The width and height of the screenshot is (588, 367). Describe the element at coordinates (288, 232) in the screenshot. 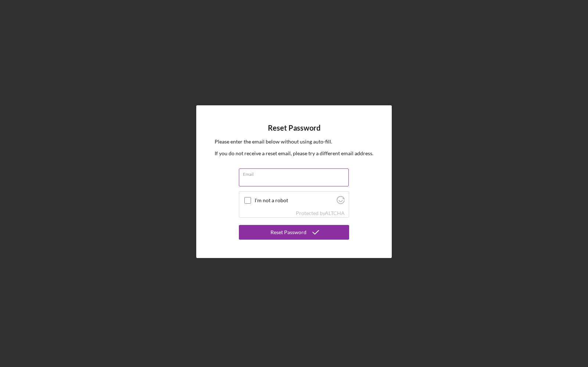

I see `div: Reset Password` at that location.